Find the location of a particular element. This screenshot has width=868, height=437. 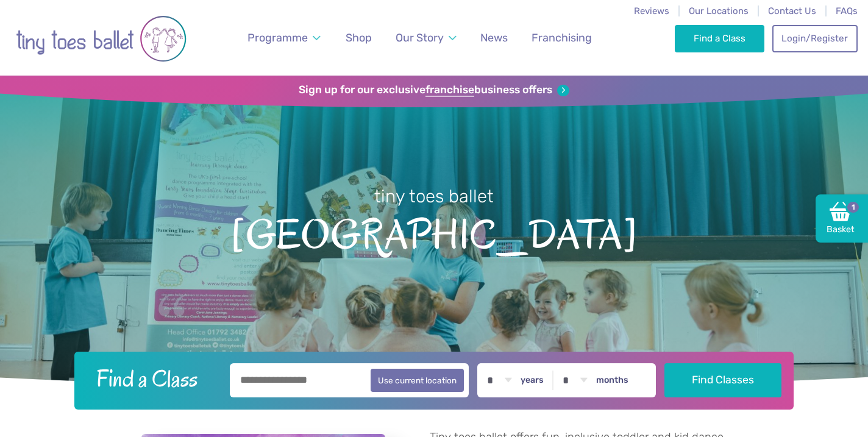

small: tiny toes ballet is located at coordinates (434, 196).